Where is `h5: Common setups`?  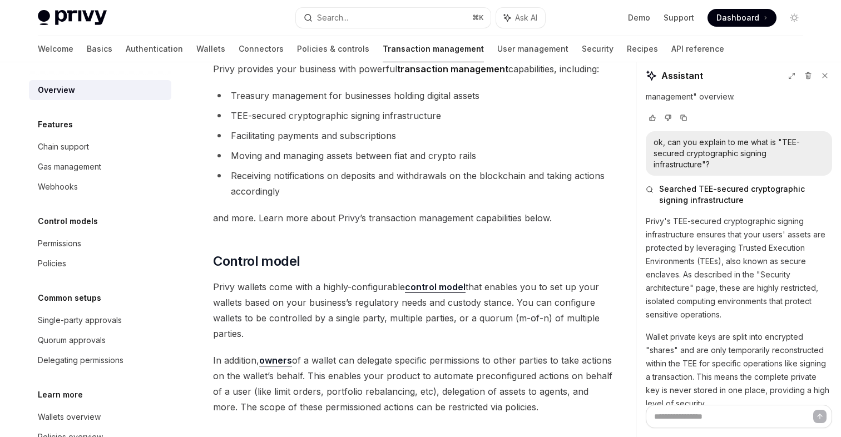 h5: Common setups is located at coordinates (70, 298).